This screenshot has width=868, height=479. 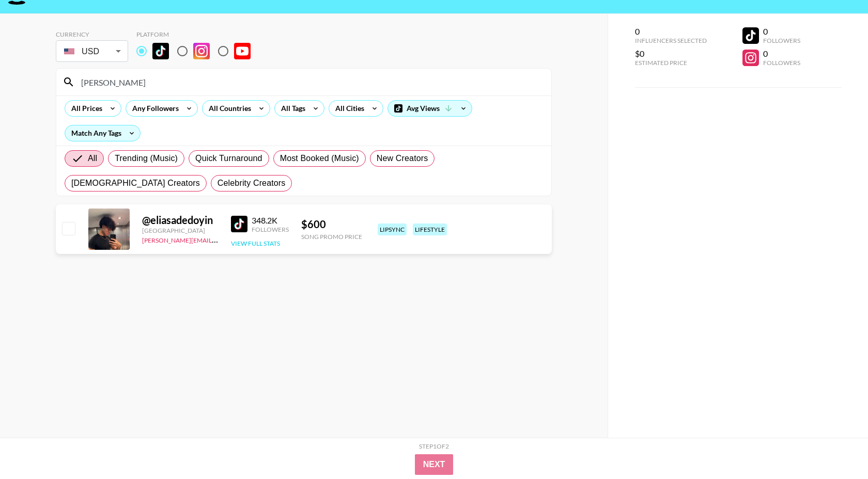 I want to click on div: All Cities, so click(x=348, y=109).